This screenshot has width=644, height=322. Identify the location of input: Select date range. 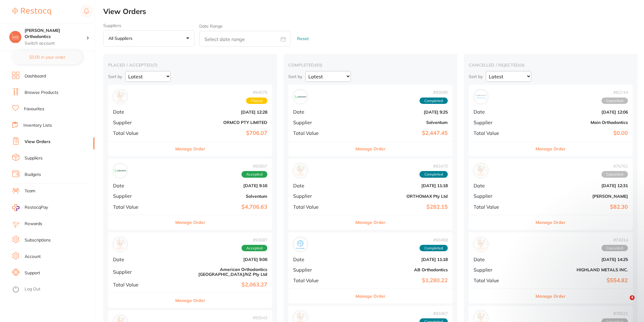
(245, 39).